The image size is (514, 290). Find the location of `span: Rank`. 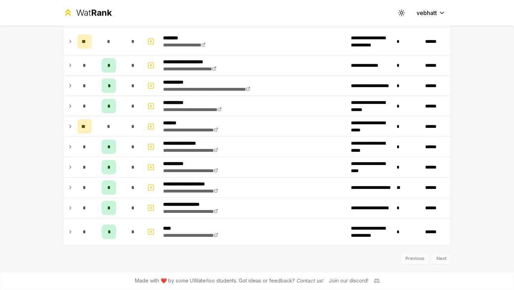

span: Rank is located at coordinates (101, 12).